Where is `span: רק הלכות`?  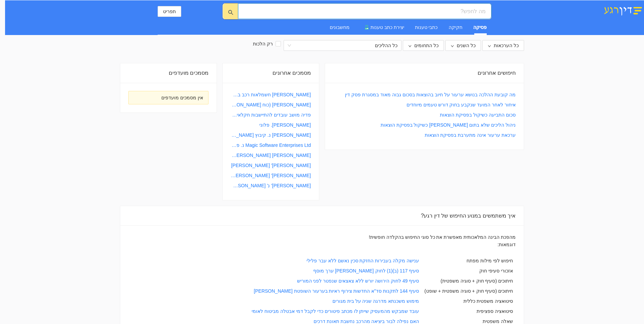 span: רק הלכות is located at coordinates (263, 44).